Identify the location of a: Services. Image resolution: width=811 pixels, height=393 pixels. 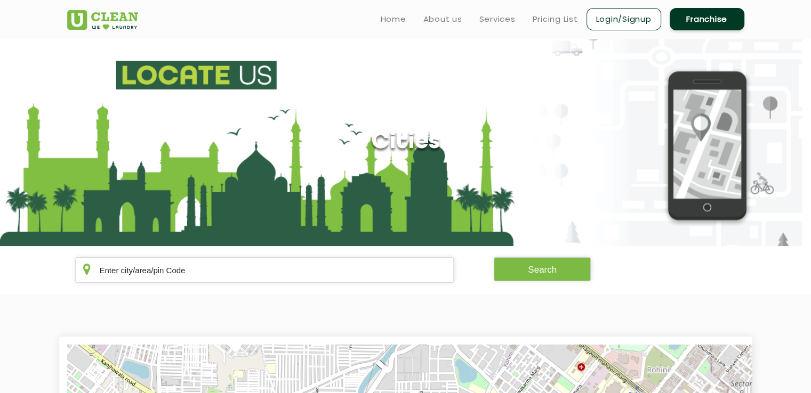
(497, 19).